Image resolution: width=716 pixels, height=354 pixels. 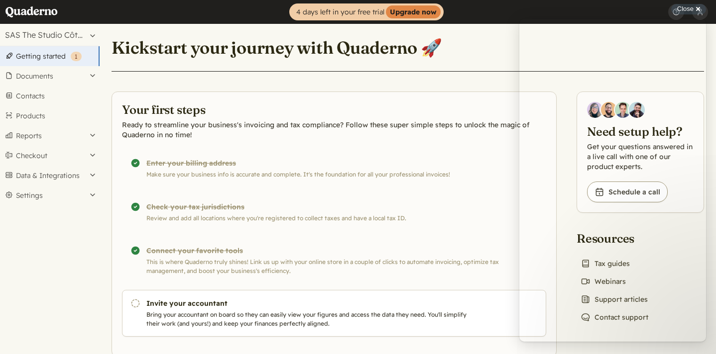 What do you see at coordinates (334, 110) in the screenshot?
I see `h2: Your first steps` at bounding box center [334, 110].